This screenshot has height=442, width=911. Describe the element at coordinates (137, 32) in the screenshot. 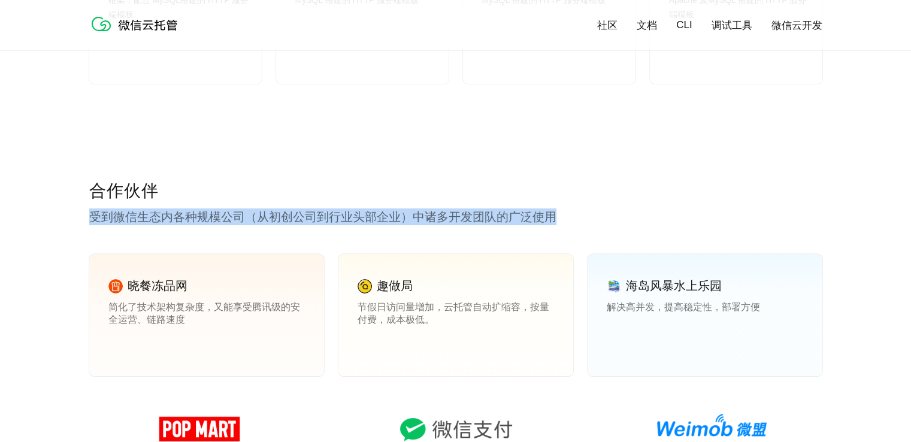

I see `a: 微信云托管` at that location.